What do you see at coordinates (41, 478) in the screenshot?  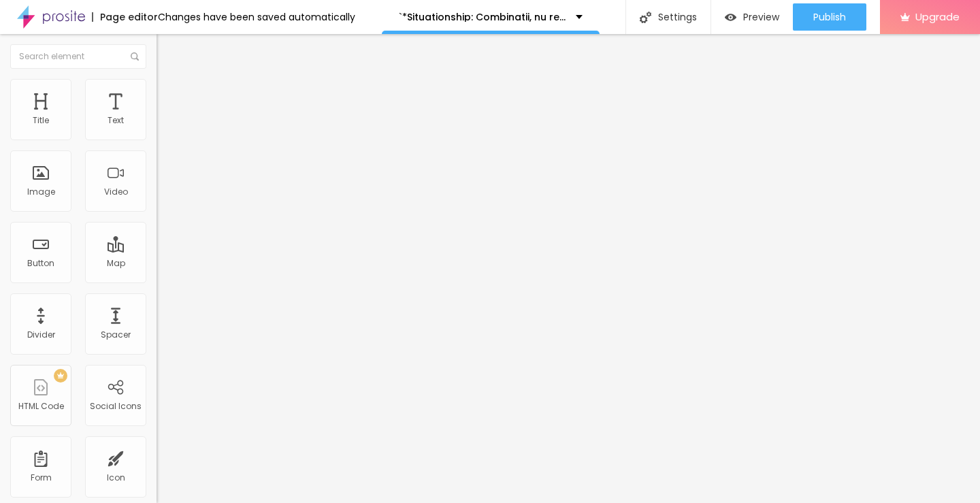 I see `div: Form` at bounding box center [41, 478].